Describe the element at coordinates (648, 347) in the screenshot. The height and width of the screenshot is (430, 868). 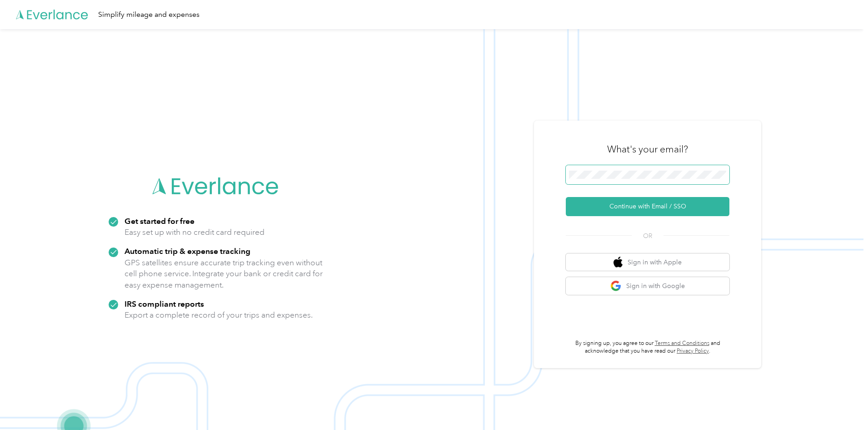
I see `p: By signing up, you agree to our and acknowledge that you have read our .` at that location.